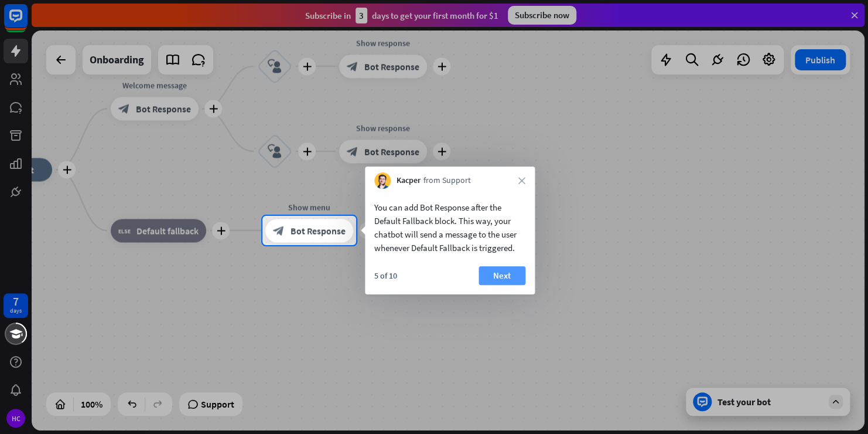 The image size is (868, 434). What do you see at coordinates (279, 230) in the screenshot?
I see `i: block_bot_response` at bounding box center [279, 230].